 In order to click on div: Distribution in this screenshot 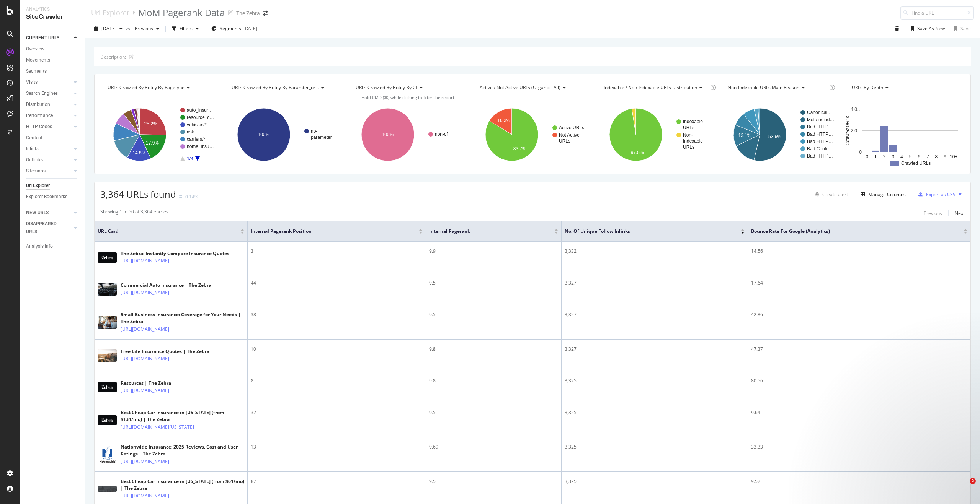, I will do `click(38, 104)`.